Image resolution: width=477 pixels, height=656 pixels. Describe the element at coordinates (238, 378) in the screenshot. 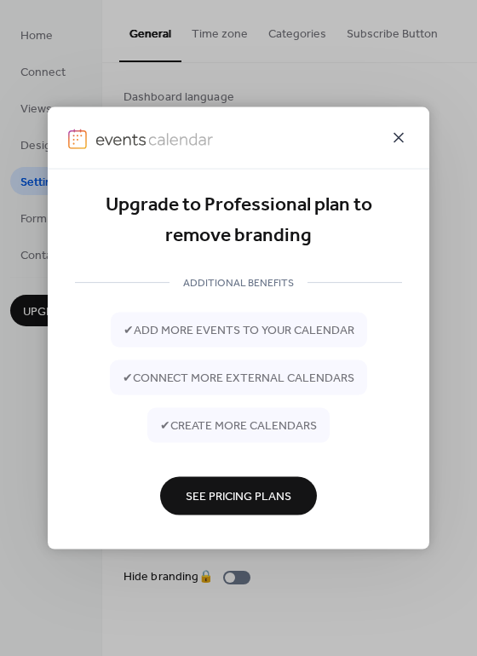

I see `span: ✔ connect more external calendars` at that location.